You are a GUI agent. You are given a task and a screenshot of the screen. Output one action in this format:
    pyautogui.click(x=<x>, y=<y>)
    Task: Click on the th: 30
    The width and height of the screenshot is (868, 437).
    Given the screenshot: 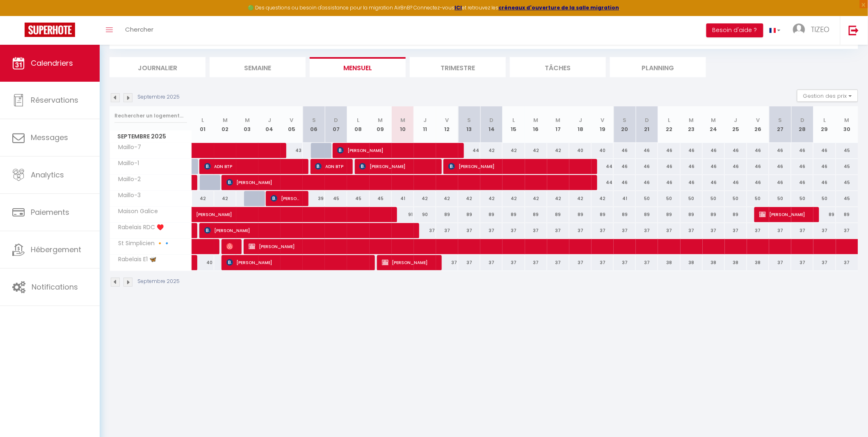 What is the action you would take?
    pyautogui.click(x=847, y=124)
    